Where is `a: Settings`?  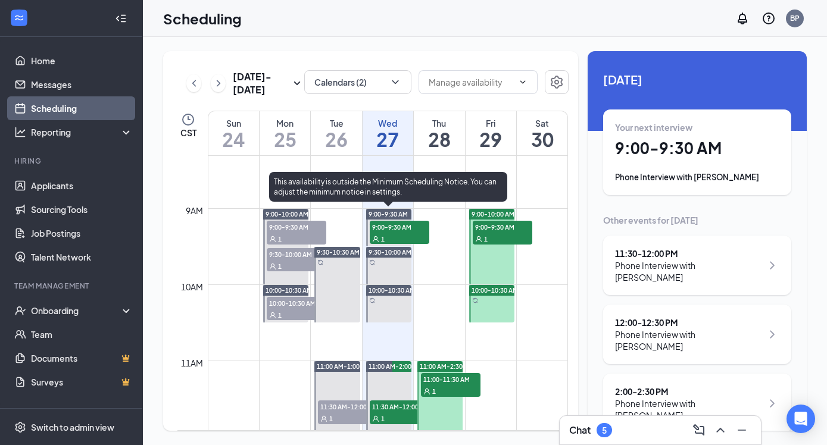
a: Settings is located at coordinates (557, 83).